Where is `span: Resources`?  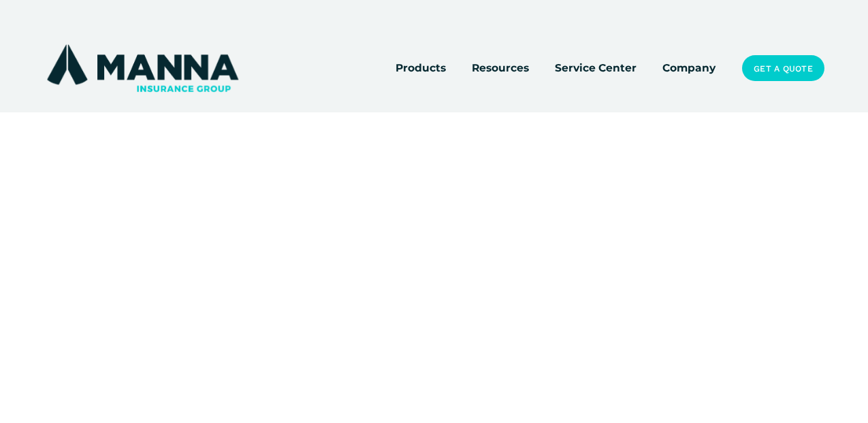
span: Resources is located at coordinates (501, 68).